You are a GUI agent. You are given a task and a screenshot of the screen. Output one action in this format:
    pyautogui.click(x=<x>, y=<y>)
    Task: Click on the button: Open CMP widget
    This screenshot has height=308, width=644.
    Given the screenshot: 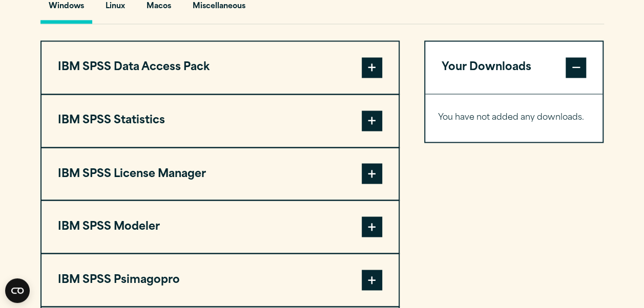 What is the action you would take?
    pyautogui.click(x=17, y=291)
    